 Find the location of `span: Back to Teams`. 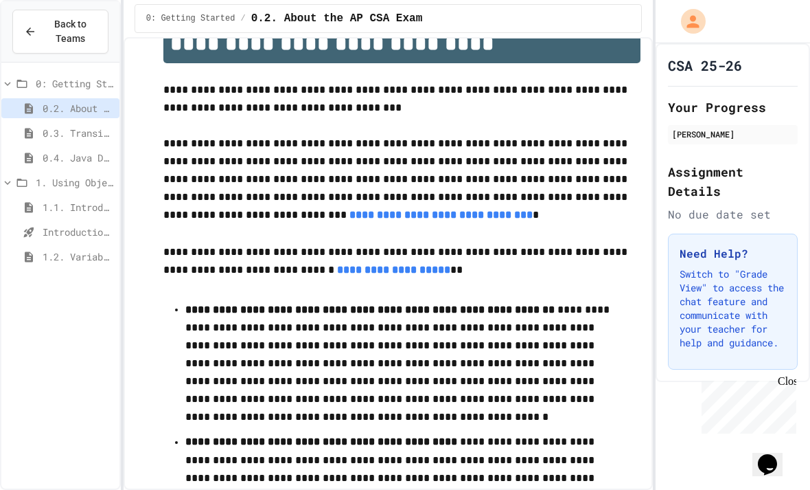

span: Back to Teams is located at coordinates (71, 32).